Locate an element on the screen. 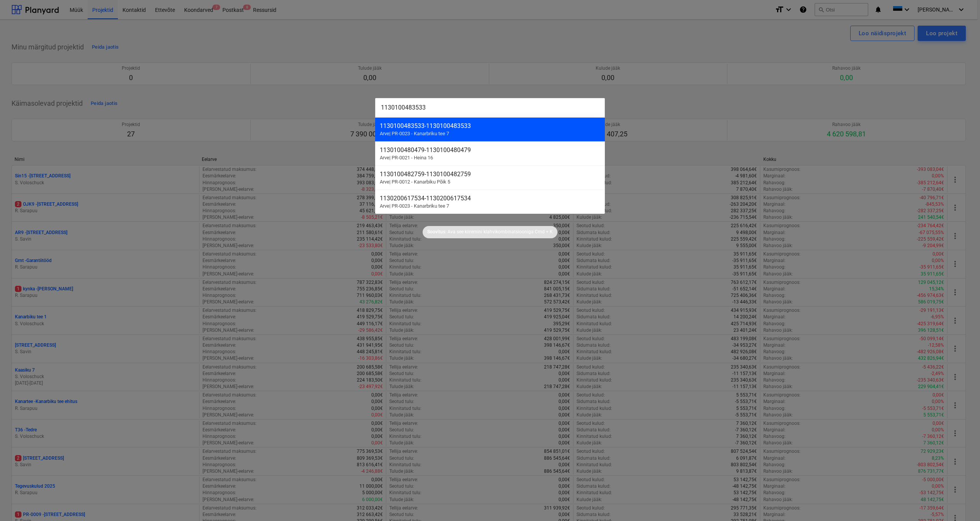 This screenshot has height=521, width=980. div: 1130100483533 - 1130100483533 is located at coordinates (490, 126).